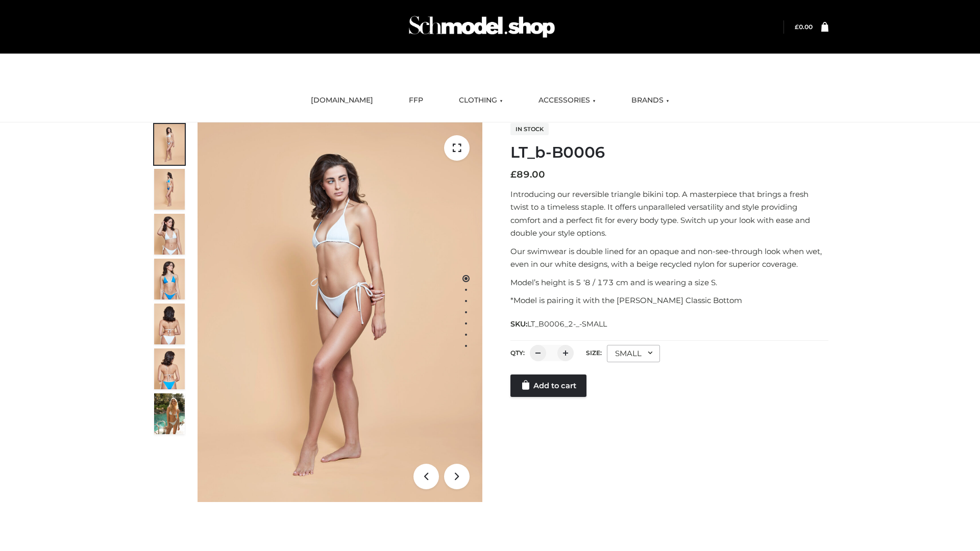 The image size is (980, 551). What do you see at coordinates (803, 26) in the screenshot?
I see `bdi: 0.00` at bounding box center [803, 26].